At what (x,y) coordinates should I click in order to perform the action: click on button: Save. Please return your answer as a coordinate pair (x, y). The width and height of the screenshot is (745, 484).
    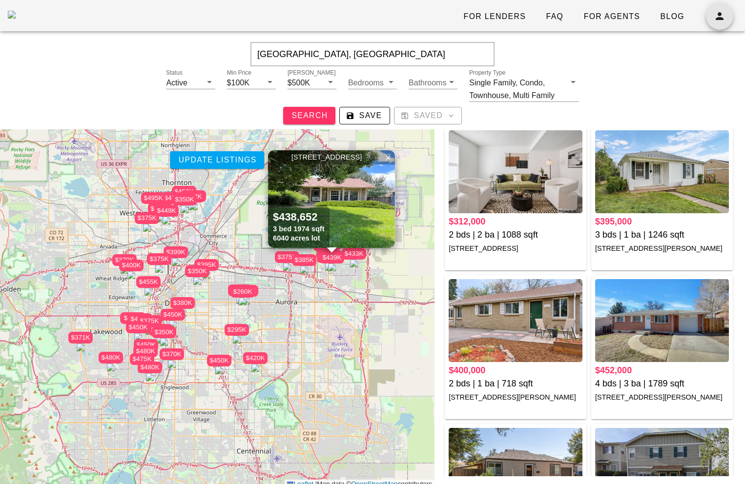
    Looking at the image, I should click on (365, 116).